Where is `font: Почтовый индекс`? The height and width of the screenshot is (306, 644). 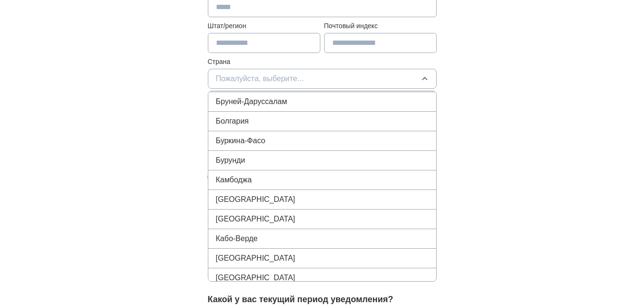
font: Почтовый индекс is located at coordinates (351, 26).